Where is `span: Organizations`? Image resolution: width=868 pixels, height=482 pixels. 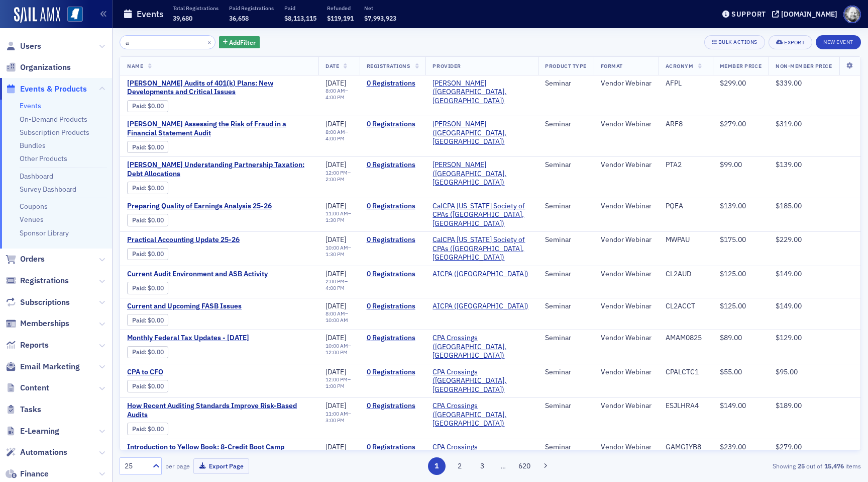 span: Organizations is located at coordinates (45, 68).